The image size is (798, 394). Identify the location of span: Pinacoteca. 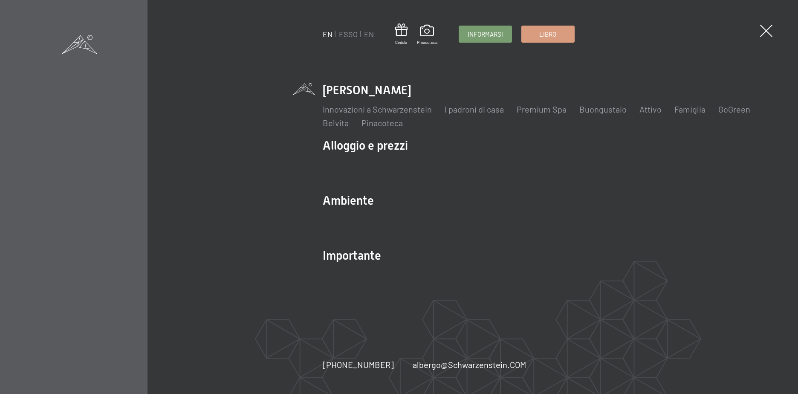
(427, 42).